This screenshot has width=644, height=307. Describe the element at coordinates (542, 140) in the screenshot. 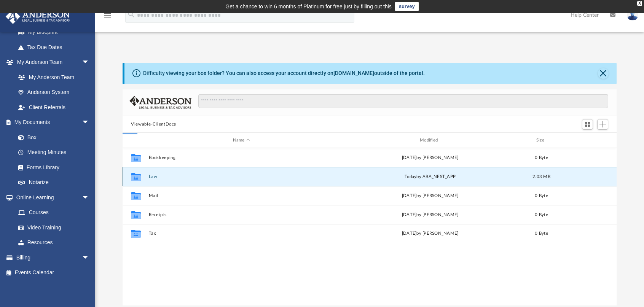

I see `div: Size` at that location.